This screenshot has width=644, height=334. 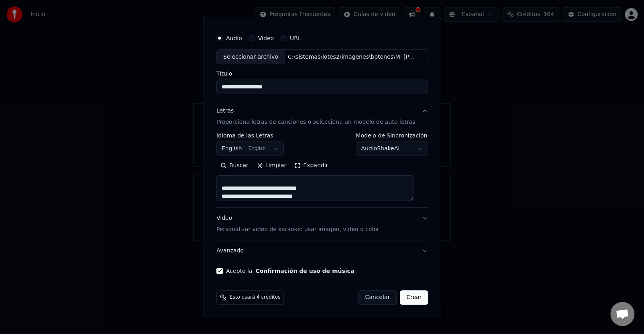 I want to click on button: Crear, so click(x=414, y=297).